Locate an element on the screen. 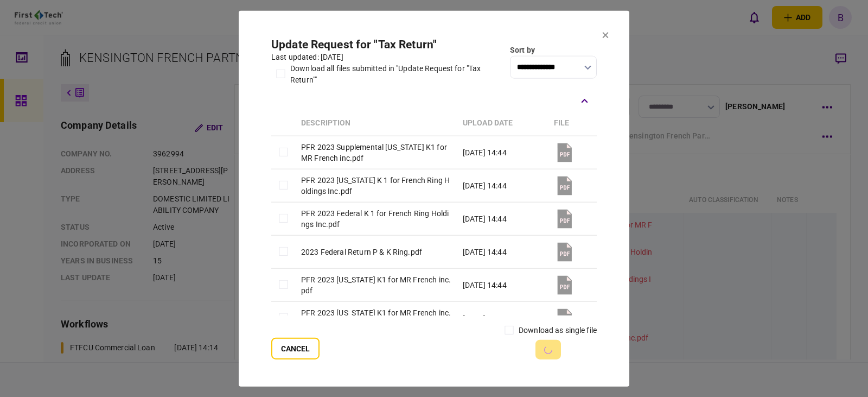  button: Cancel is located at coordinates (295, 349).